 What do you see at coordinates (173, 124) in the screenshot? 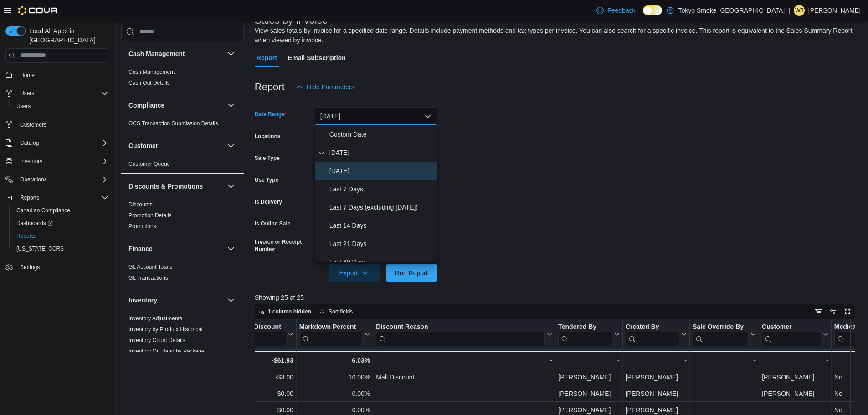
I see `a: OCS Transaction Submission Details` at bounding box center [173, 124].